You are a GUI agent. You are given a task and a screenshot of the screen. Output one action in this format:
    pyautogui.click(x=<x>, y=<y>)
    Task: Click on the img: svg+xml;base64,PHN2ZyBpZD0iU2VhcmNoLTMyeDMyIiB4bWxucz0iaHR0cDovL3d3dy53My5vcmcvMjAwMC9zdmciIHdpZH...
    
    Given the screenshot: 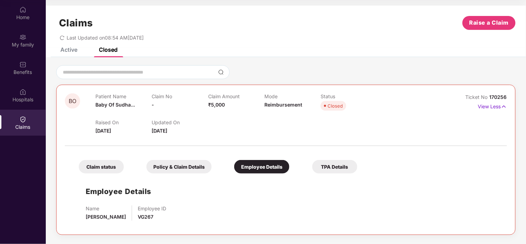 What is the action you would take?
    pyautogui.click(x=221, y=72)
    